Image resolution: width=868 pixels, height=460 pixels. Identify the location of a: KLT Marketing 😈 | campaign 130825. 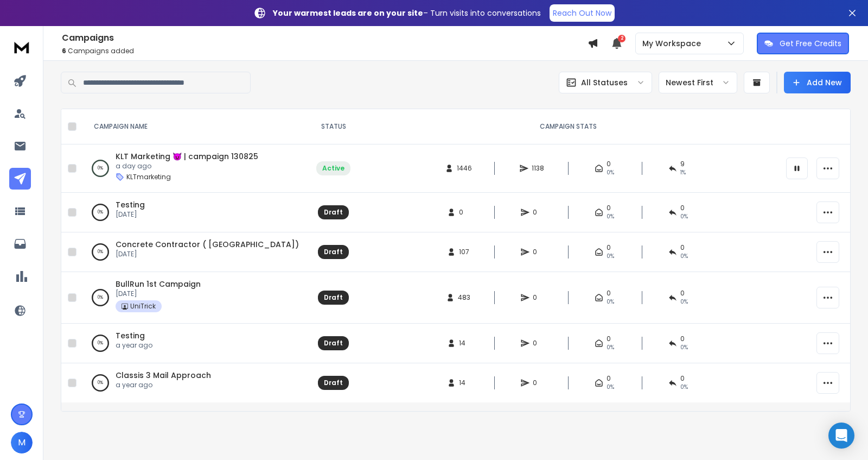
(186, 156).